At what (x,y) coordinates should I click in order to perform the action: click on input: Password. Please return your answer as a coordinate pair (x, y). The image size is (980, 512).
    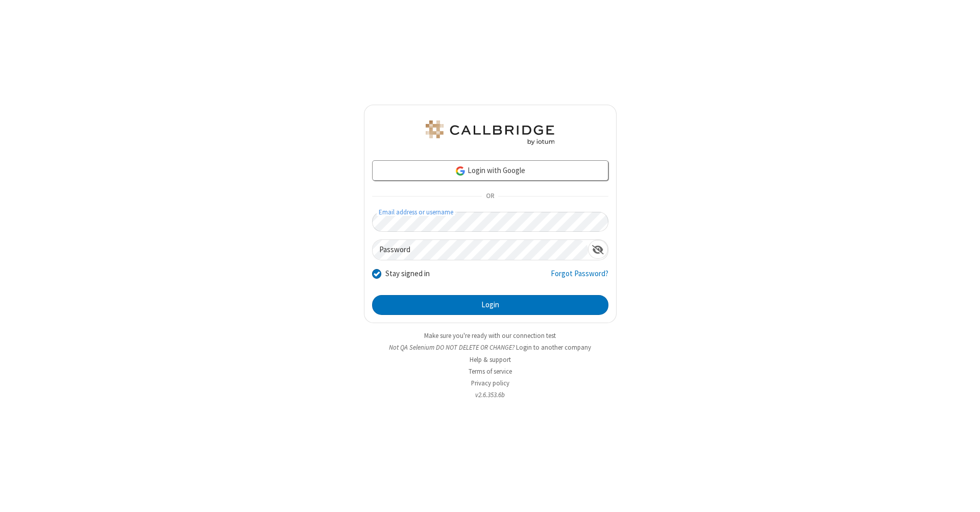
    Looking at the image, I should click on (480, 250).